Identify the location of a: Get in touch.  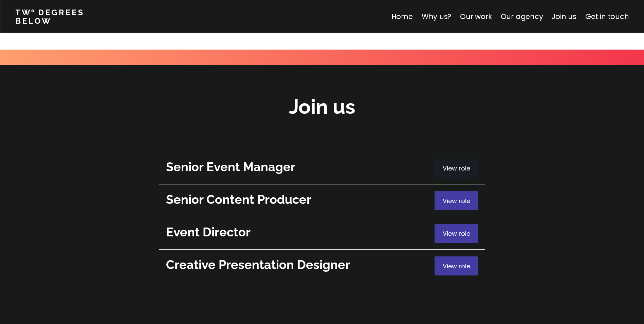
(607, 16).